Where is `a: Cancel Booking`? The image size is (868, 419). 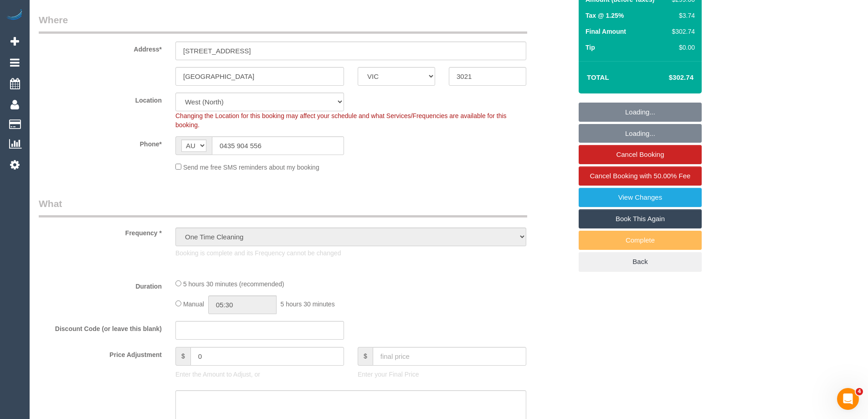
a: Cancel Booking is located at coordinates (640, 154).